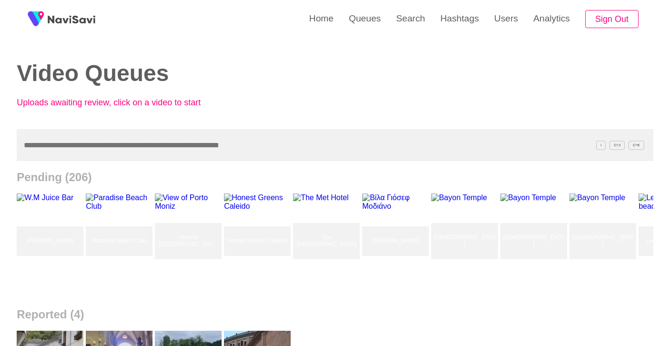 The height and width of the screenshot is (346, 670). I want to click on span: C^K, so click(637, 145).